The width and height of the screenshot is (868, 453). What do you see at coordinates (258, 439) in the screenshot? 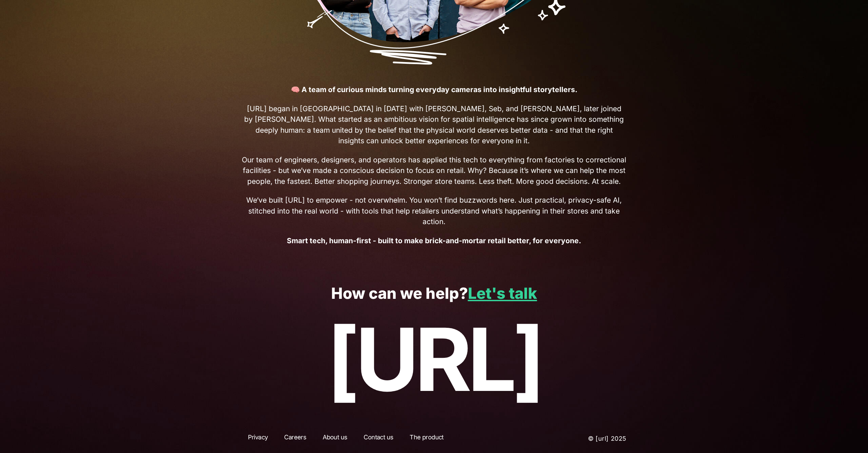
I see `a: Privacy` at bounding box center [258, 439].